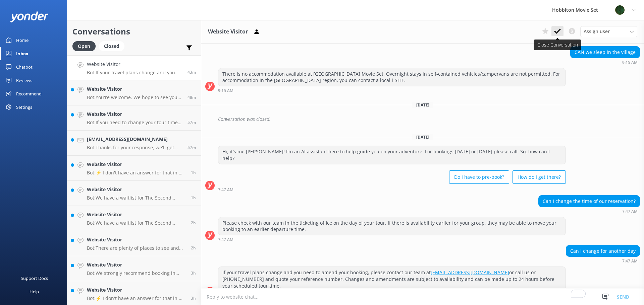 The height and width of the screenshot is (305, 644). I want to click on a: Website VisitorBot:If your travel plans change and you need to amend your booking, please contact..., so click(134, 68).